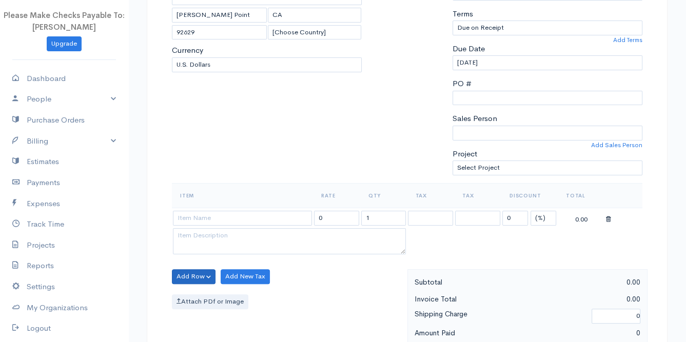 The width and height of the screenshot is (686, 342). Describe the element at coordinates (64, 44) in the screenshot. I see `a: Upgrade` at that location.